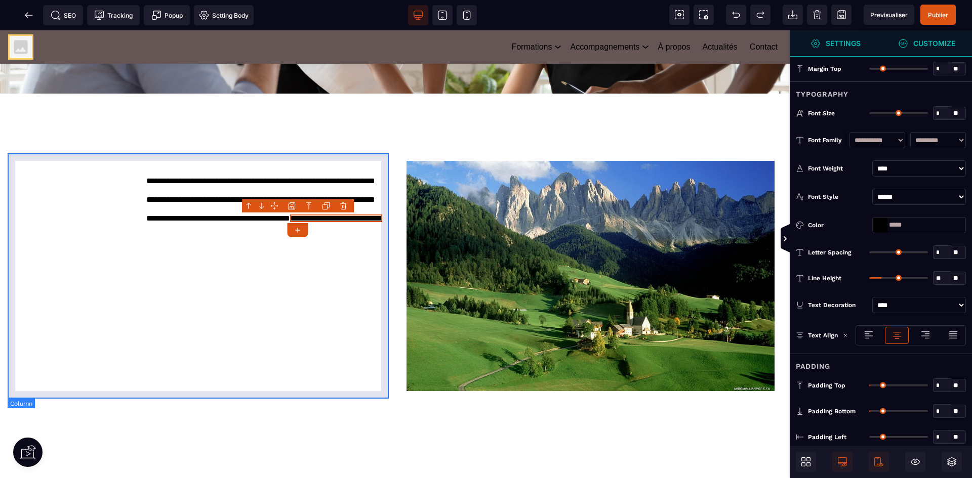  What do you see at coordinates (827, 437) in the screenshot?
I see `span: Padding Left` at bounding box center [827, 437].